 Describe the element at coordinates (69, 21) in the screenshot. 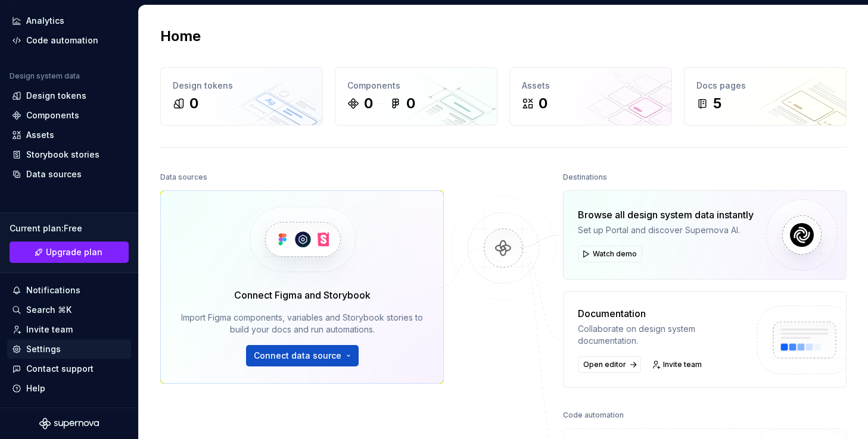

I see `a: Analytics` at that location.